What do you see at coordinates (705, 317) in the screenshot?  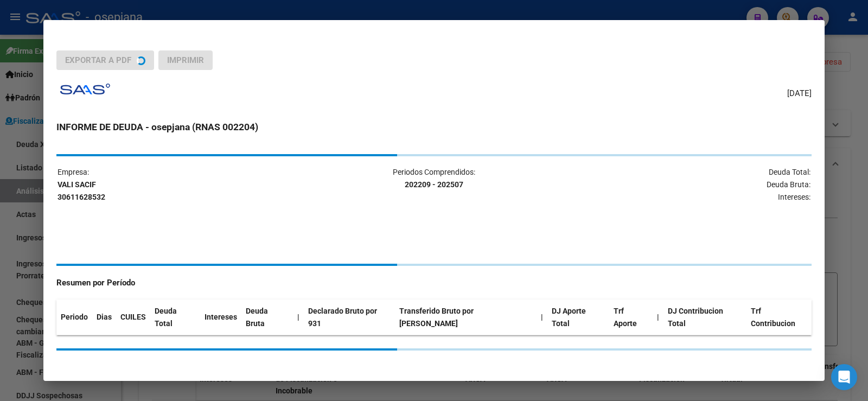 I see `th: DJ Contribucion Total` at bounding box center [705, 317].